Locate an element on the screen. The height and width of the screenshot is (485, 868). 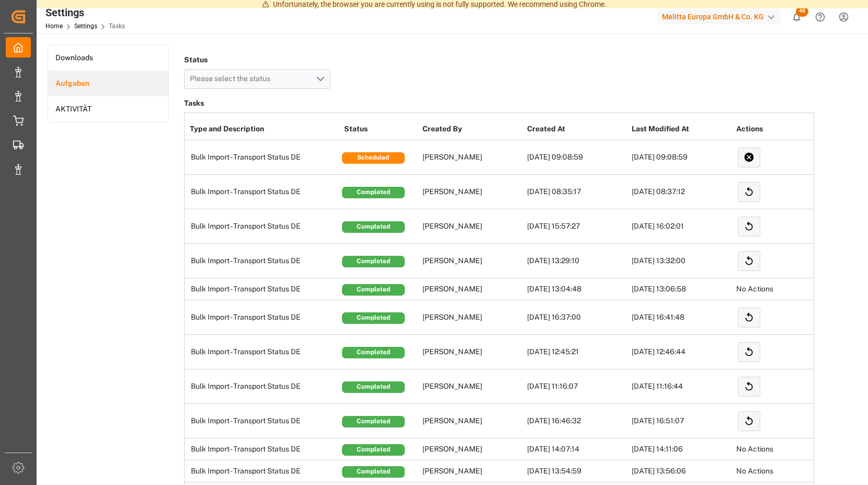
a: Downloads is located at coordinates (108, 57).